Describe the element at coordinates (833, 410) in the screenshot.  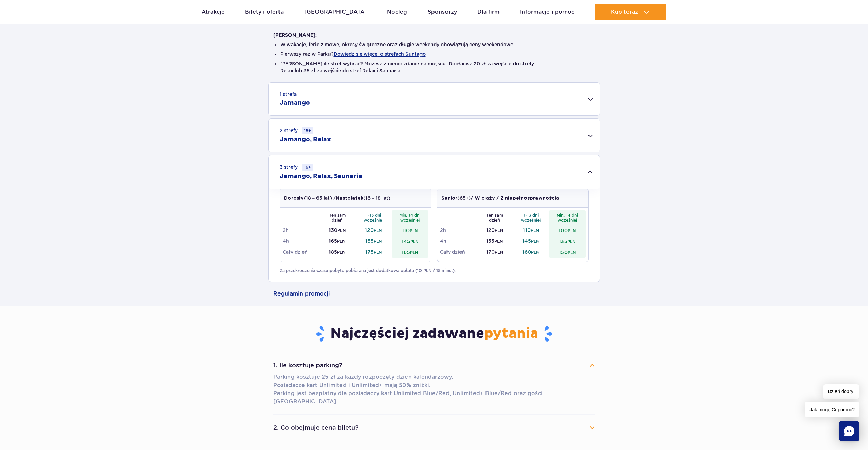
I see `span: Jak mogę Ci pomóc?` at that location.